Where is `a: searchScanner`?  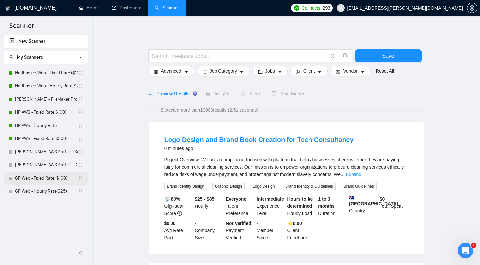 a: searchScanner is located at coordinates (167, 8).